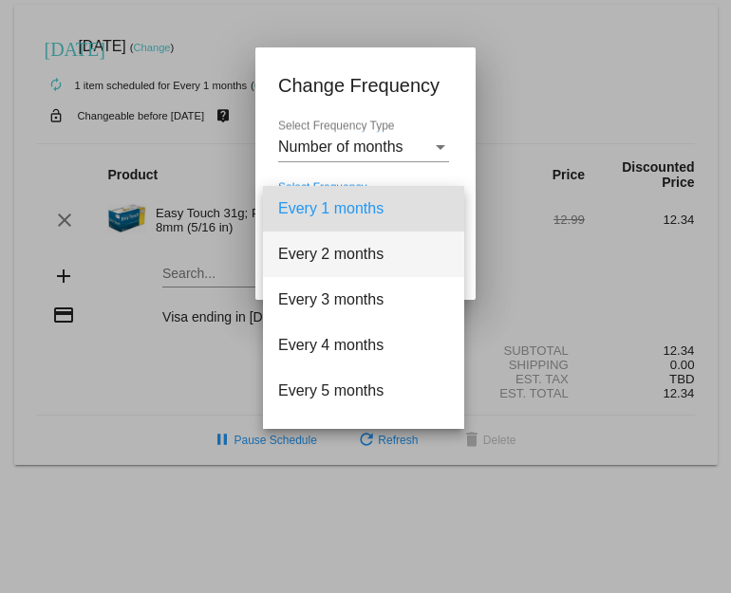 This screenshot has width=731, height=593. Describe the element at coordinates (363, 345) in the screenshot. I see `span: Every 4 months` at that location.